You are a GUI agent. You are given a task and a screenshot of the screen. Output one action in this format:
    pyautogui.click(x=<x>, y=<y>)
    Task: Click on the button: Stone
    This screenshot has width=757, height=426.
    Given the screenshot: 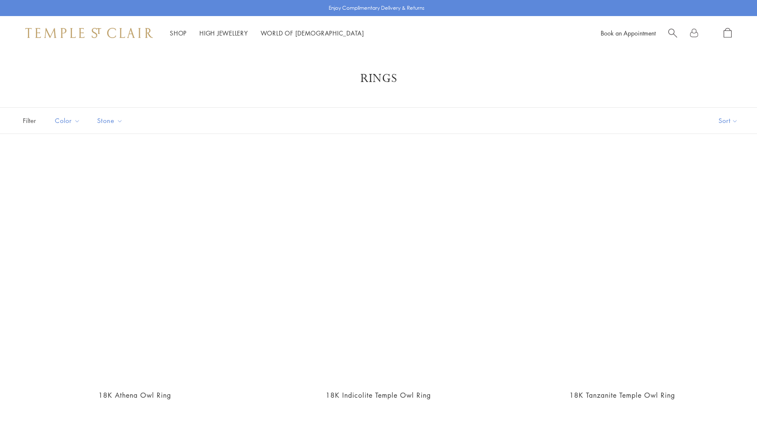 What is the action you would take?
    pyautogui.click(x=110, y=120)
    